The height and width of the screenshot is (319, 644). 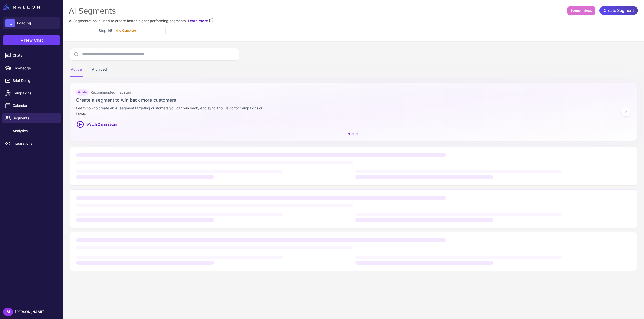 I want to click on div: M, so click(x=8, y=313).